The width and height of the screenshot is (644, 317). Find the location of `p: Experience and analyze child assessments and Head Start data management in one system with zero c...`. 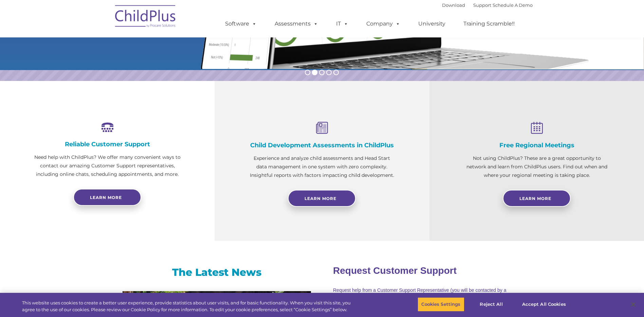

p: Experience and analyze child assessments and Head Start data management in one system with zero c... is located at coordinates (322, 167).